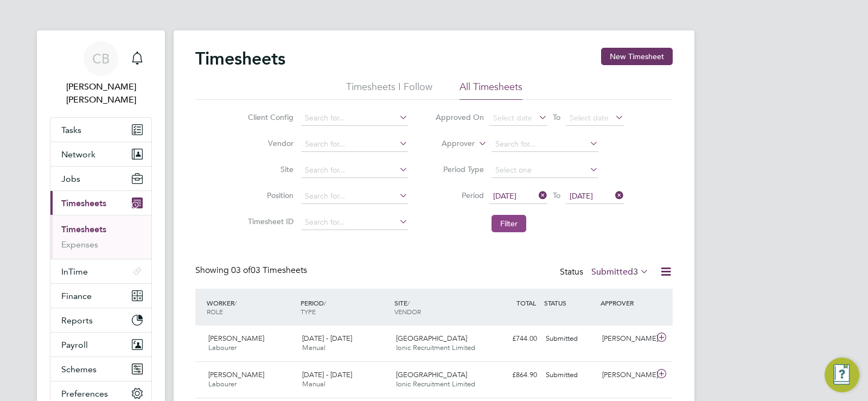 The width and height of the screenshot is (868, 401). What do you see at coordinates (513, 339) in the screenshot?
I see `div: £744.00` at bounding box center [513, 339].